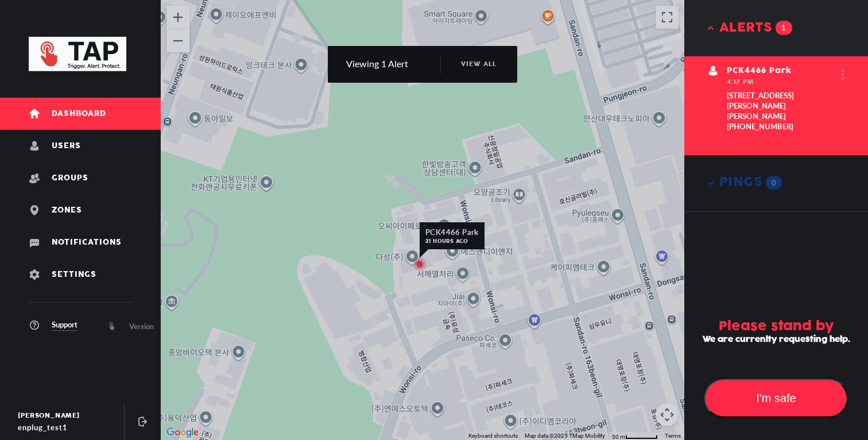 The image size is (868, 440). I want to click on span: Users, so click(66, 146).